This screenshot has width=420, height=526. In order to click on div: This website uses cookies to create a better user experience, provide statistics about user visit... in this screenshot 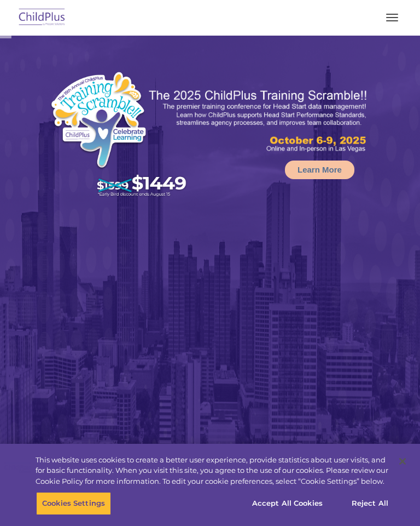, I will do `click(213, 471)`.